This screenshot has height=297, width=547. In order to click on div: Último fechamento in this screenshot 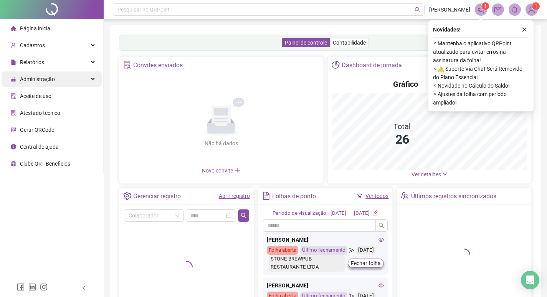, I will do `click(324, 250)`.